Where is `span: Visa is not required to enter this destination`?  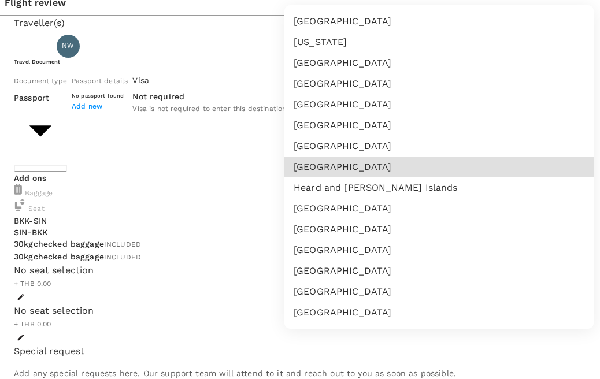
span: Visa is not required to enter this destination is located at coordinates (209, 109).